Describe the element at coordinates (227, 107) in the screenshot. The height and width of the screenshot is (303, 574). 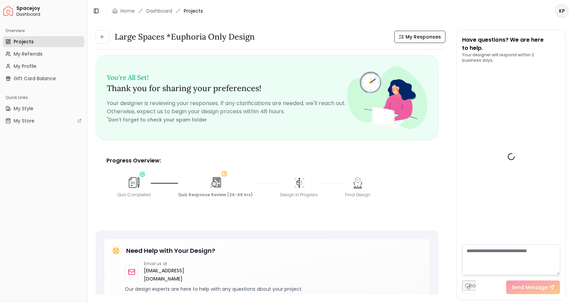
I see `p: Your designer is reviewing your responses. If any clarifications are needed, we'll reach out. Oth...` at that location.